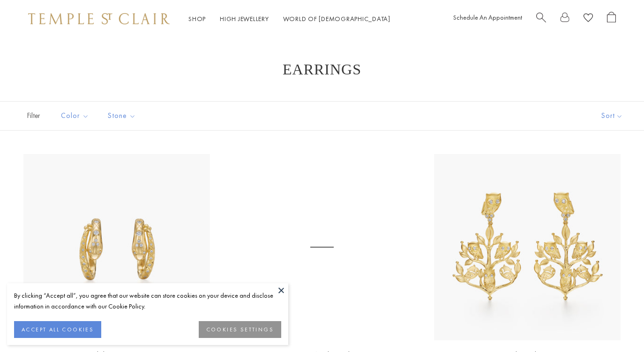 The image size is (644, 352). What do you see at coordinates (611, 19) in the screenshot?
I see `a: Open Shopping Bag` at bounding box center [611, 19].